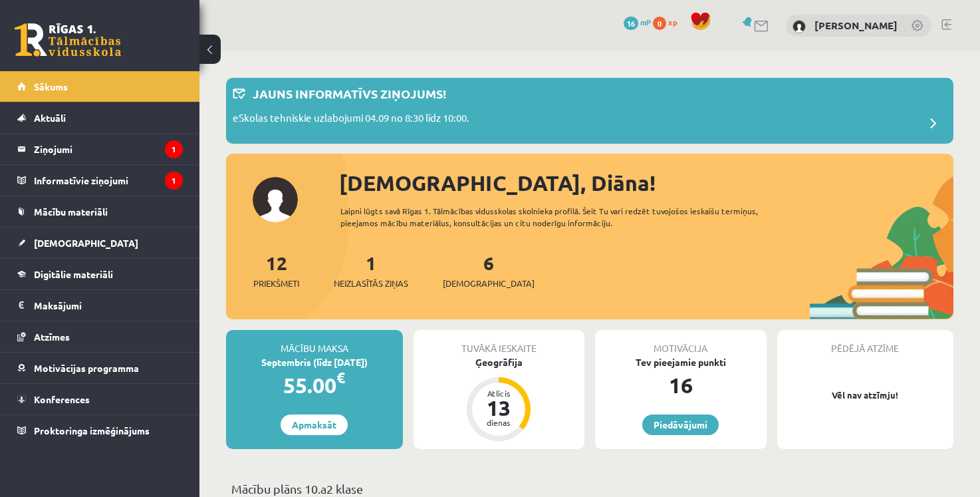 The width and height of the screenshot is (980, 497). I want to click on a: Piedāvājumi, so click(680, 424).